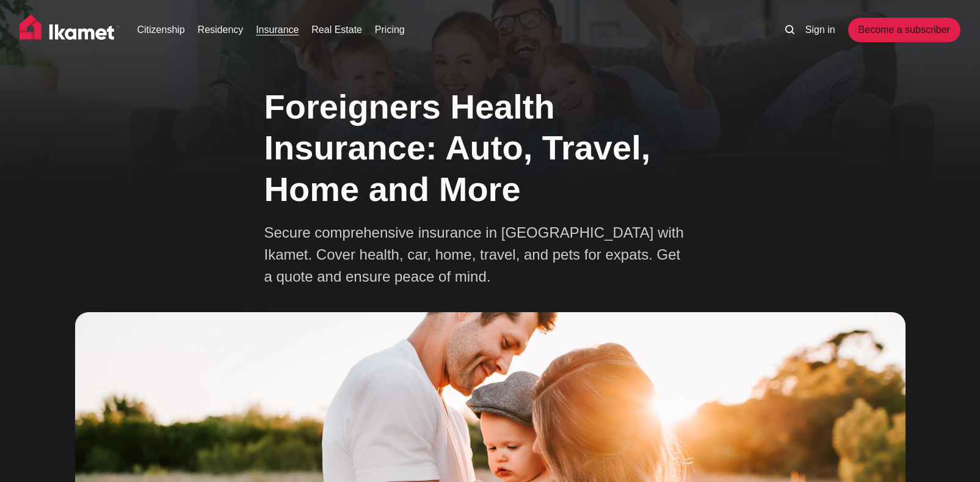  I want to click on a: Insurance, so click(277, 30).